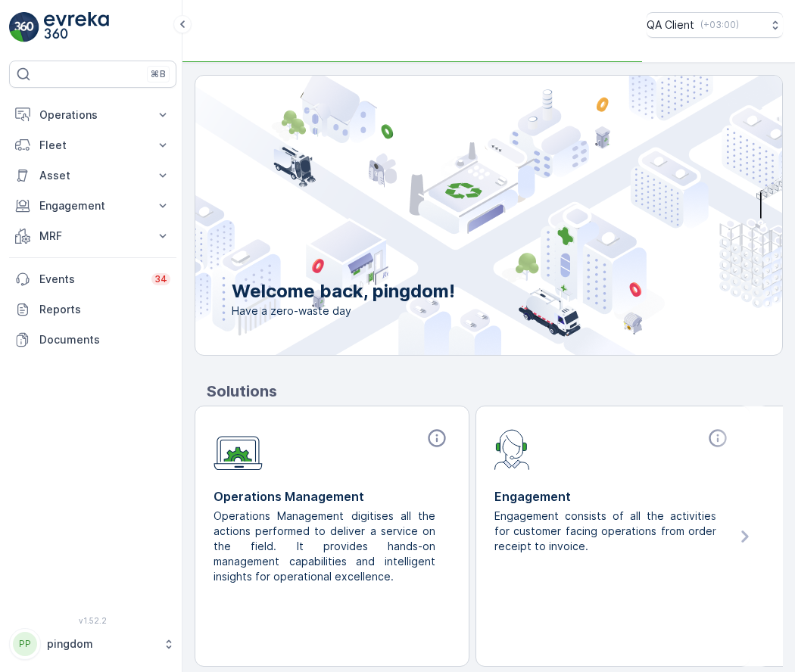 The height and width of the screenshot is (672, 795). Describe the element at coordinates (92, 145) in the screenshot. I see `p: Fleet` at that location.